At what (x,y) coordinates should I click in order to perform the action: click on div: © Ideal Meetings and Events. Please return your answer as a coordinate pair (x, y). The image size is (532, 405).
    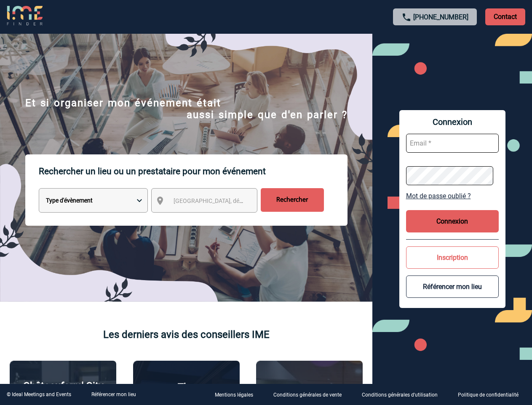
    Looking at the image, I should click on (39, 394).